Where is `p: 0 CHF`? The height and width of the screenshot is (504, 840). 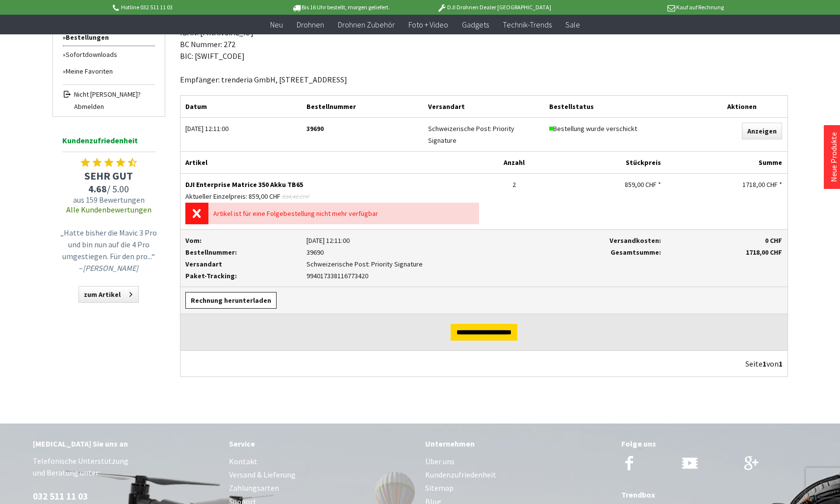 p: 0 CHF is located at coordinates (727, 240).